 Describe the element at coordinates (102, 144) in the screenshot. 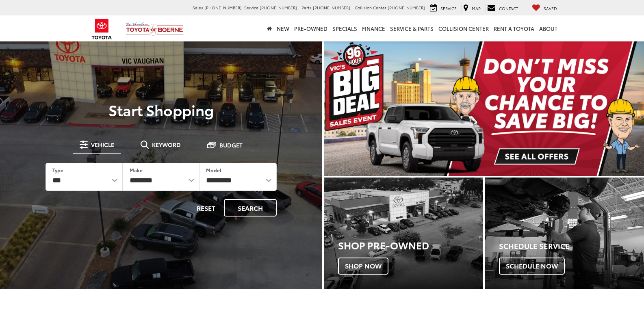

I see `span: Vehicle` at that location.